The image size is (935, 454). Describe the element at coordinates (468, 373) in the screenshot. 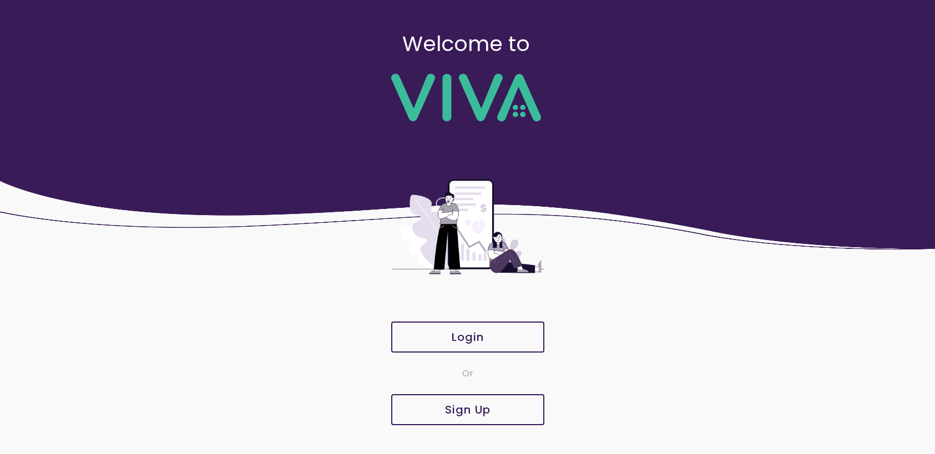

I see `ion-text: Or` at that location.